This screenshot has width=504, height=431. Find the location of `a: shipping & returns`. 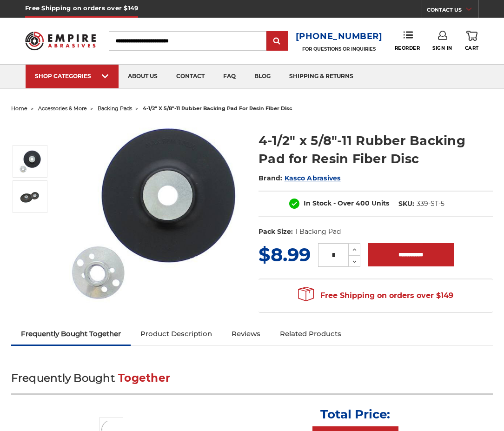

a: shipping & returns is located at coordinates (321, 76).